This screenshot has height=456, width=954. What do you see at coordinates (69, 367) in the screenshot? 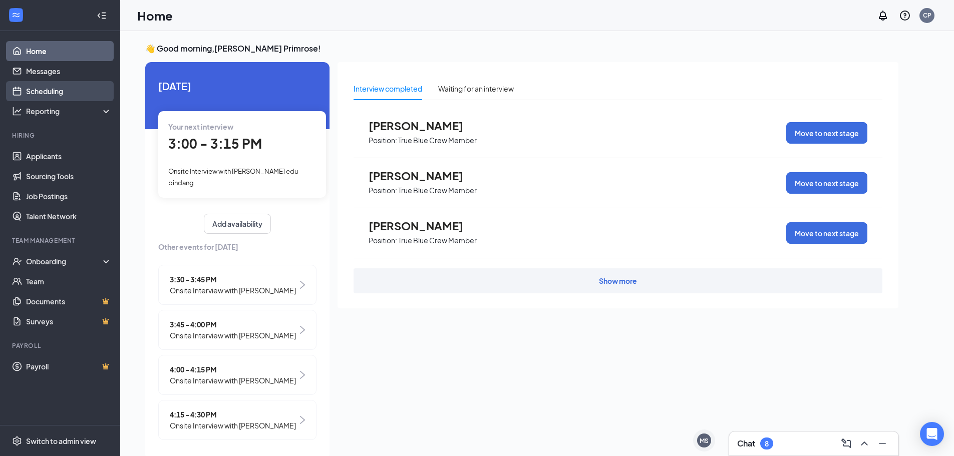
I see `a: PayrollCrown` at bounding box center [69, 367].